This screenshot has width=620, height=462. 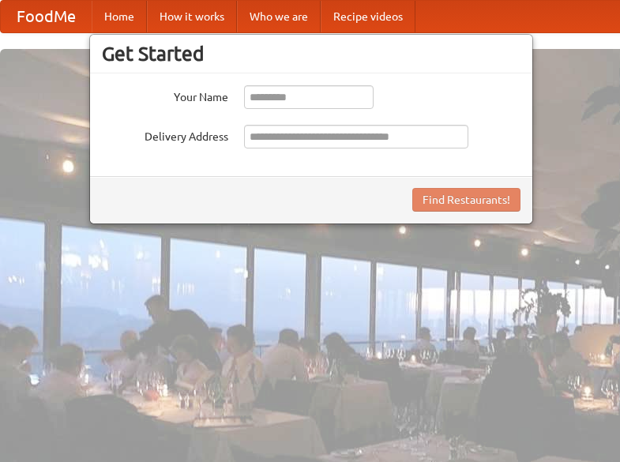 I want to click on a: FoodMe, so click(x=46, y=17).